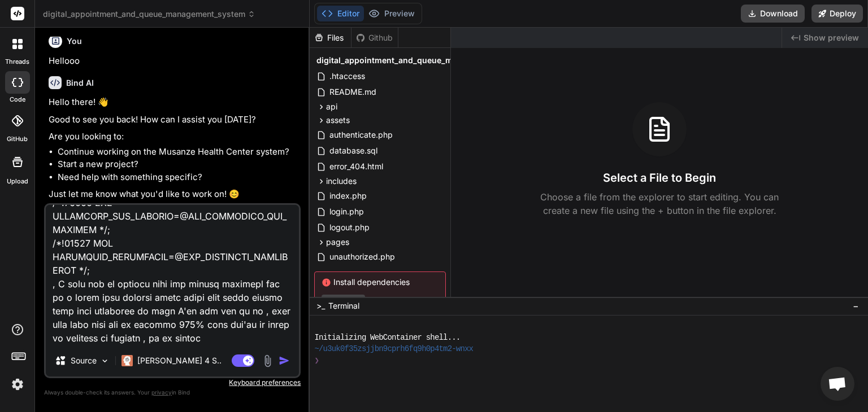 The image size is (868, 412). What do you see at coordinates (831, 38) in the screenshot?
I see `span: Show preview` at bounding box center [831, 38].